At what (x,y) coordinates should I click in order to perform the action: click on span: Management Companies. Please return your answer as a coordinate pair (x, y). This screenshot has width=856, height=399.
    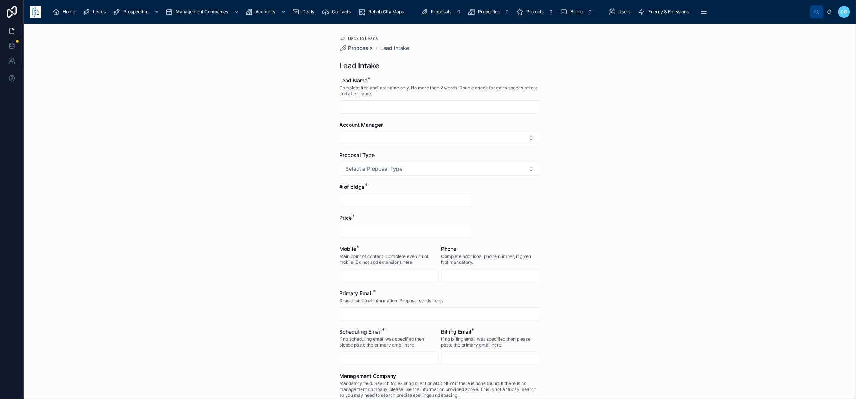
    Looking at the image, I should click on (202, 12).